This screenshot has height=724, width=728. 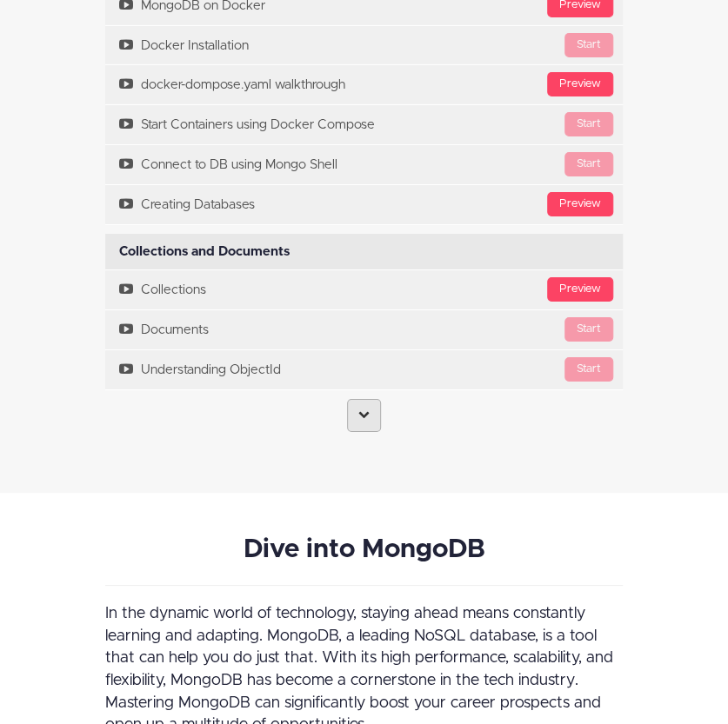 What do you see at coordinates (363, 330) in the screenshot?
I see `a: StartDocuments` at bounding box center [363, 330].